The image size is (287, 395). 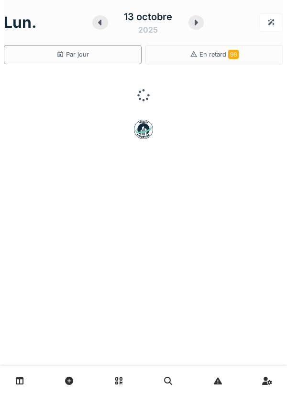 What do you see at coordinates (73, 54) in the screenshot?
I see `div: Par jour` at bounding box center [73, 54].